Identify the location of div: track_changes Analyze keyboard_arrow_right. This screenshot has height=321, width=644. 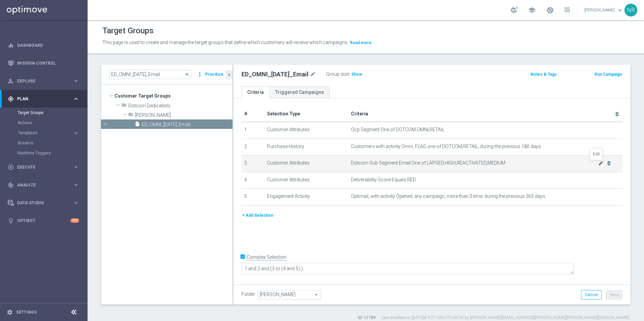
(44, 185).